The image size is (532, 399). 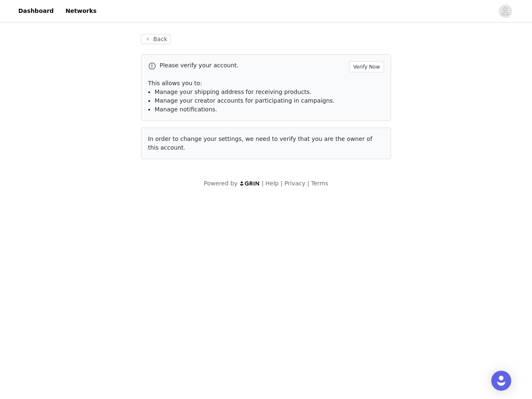 What do you see at coordinates (244, 100) in the screenshot?
I see `span: Manage your creator accounts for participating in campaigns.` at bounding box center [244, 100].